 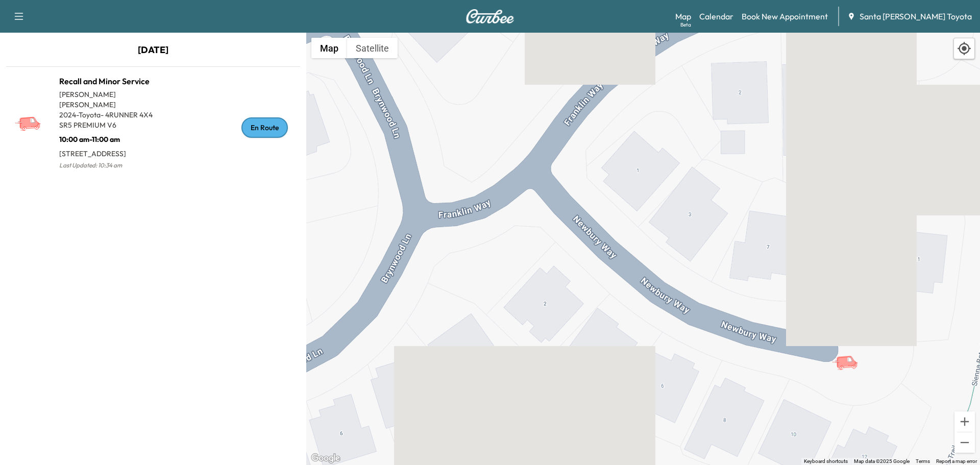 I want to click on a: Open this area in Google Maps (opens a new window), so click(x=326, y=459).